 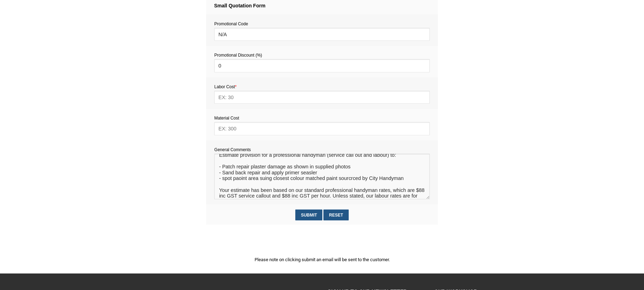 What do you see at coordinates (322, 97) in the screenshot?
I see `input: EX: 30` at bounding box center [322, 97].